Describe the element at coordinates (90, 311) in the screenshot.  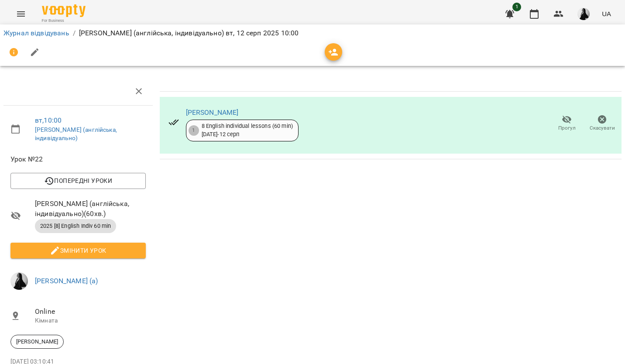
I see `span: Online` at that location.